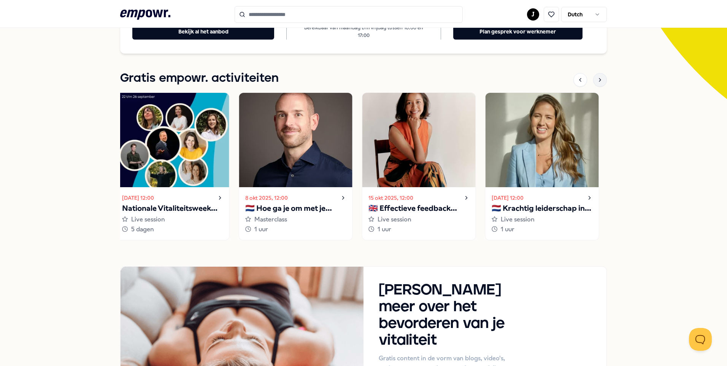 Image resolution: width=727 pixels, height=366 pixels. What do you see at coordinates (542, 208) in the screenshot?
I see `p: 🇳🇱 Krachtig leiderschap in uitdagende situaties` at bounding box center [542, 208].